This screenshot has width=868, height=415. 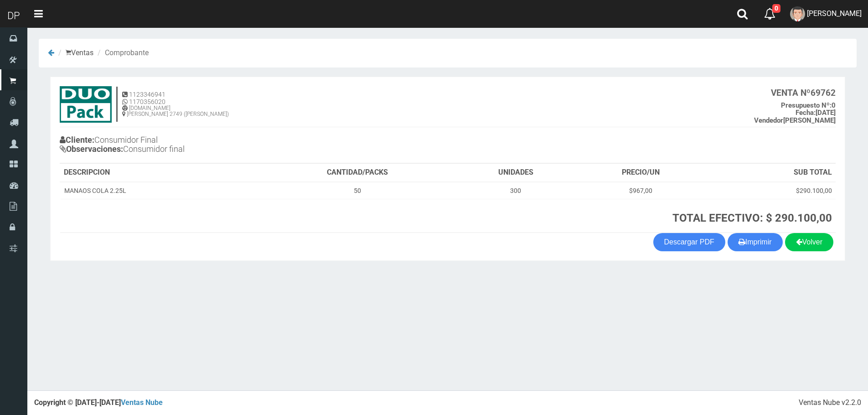 What do you see at coordinates (830, 402) in the screenshot?
I see `div: Ventas Nube v2.2.0` at bounding box center [830, 402].